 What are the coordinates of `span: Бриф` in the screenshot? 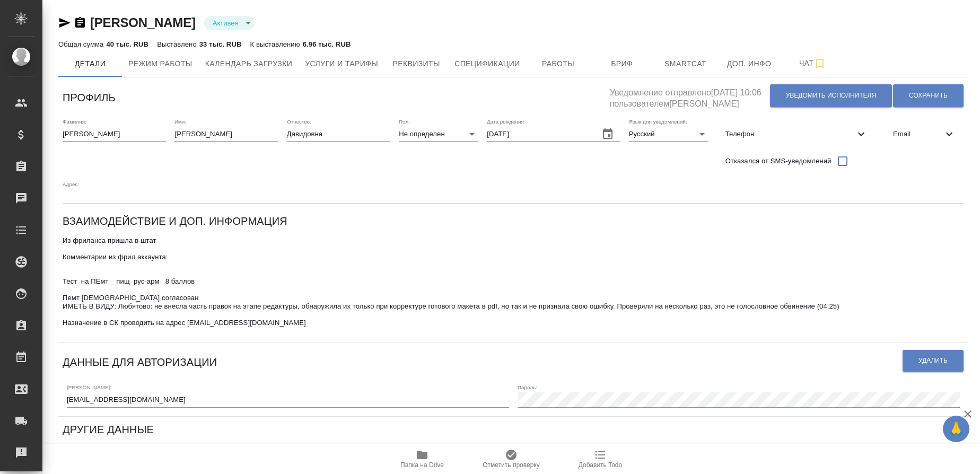 It's located at (623, 63).